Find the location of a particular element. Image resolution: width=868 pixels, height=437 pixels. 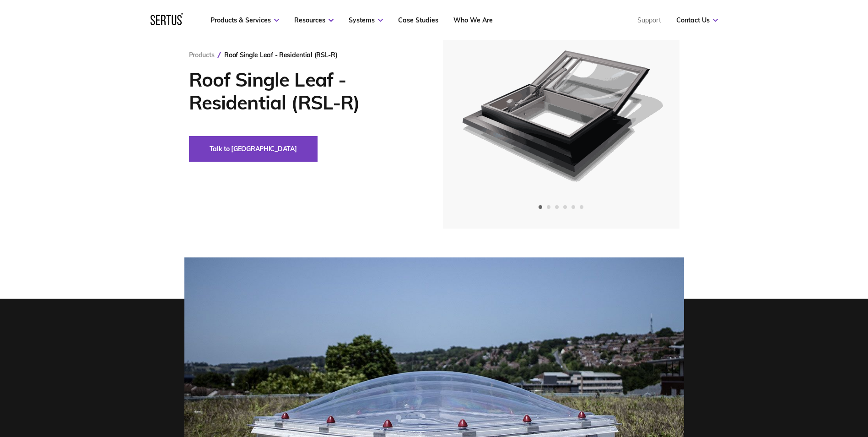

span: Go to slide 6 is located at coordinates (582, 207).